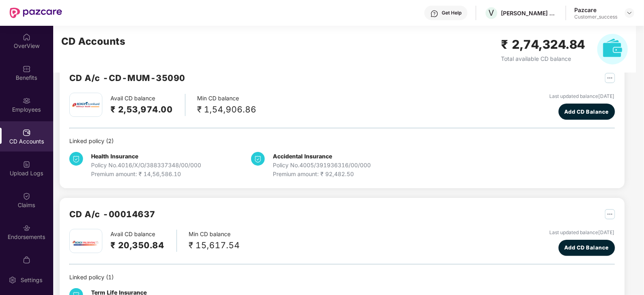 Image resolution: width=644 pixels, height=295 pixels. I want to click on div: Customer_success, so click(596, 17).